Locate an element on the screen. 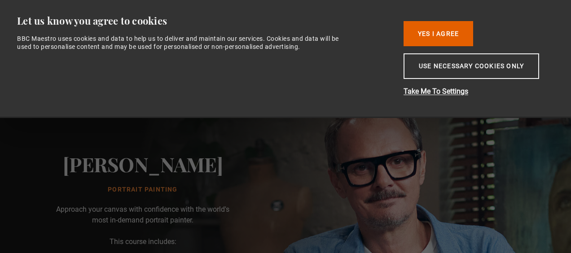 The height and width of the screenshot is (253, 571). p: Approach your canvas with confidence with the world's most in-demand portrait painter. is located at coordinates (143, 215).